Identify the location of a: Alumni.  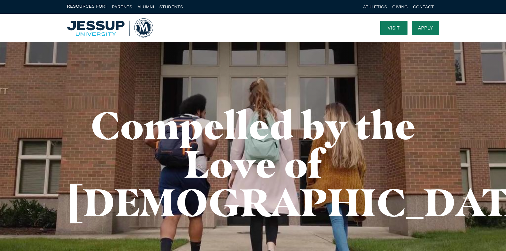
(146, 7).